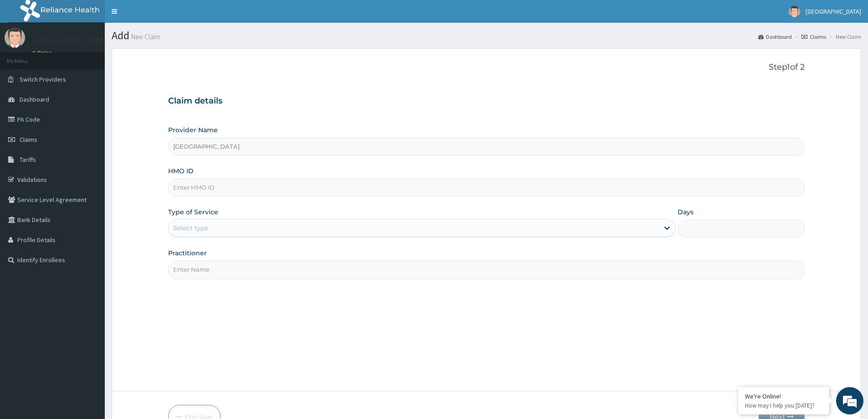 This screenshot has width=868, height=419. What do you see at coordinates (187, 253) in the screenshot?
I see `label: Practitioner` at bounding box center [187, 253].